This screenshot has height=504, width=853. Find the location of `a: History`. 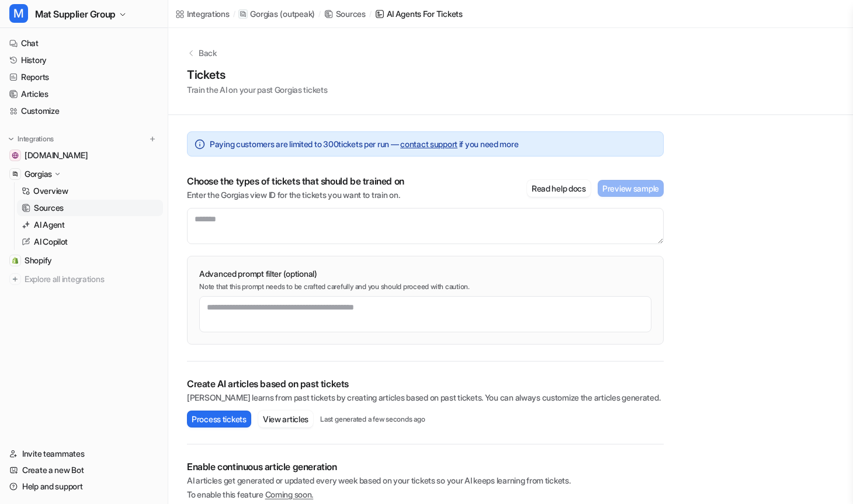

a: History is located at coordinates (84, 61).